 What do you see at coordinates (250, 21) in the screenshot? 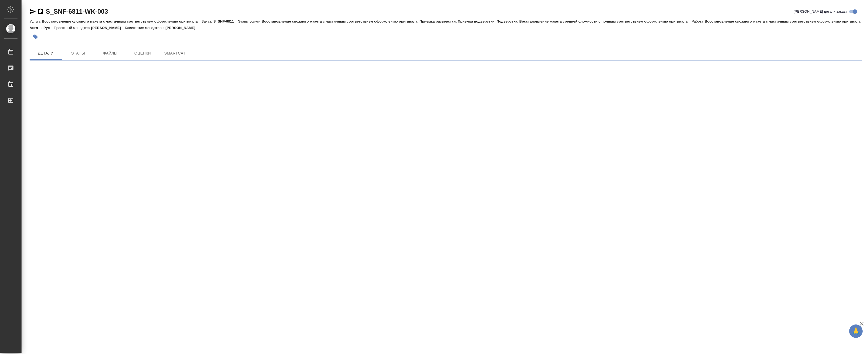
I see `p: Этапы услуги` at bounding box center [250, 21].